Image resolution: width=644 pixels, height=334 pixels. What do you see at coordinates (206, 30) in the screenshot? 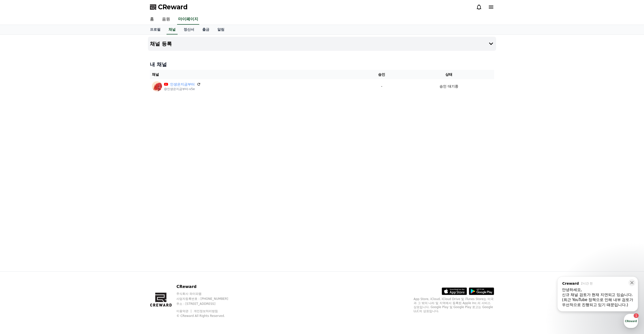
I see `a: 출금` at bounding box center [206, 30].